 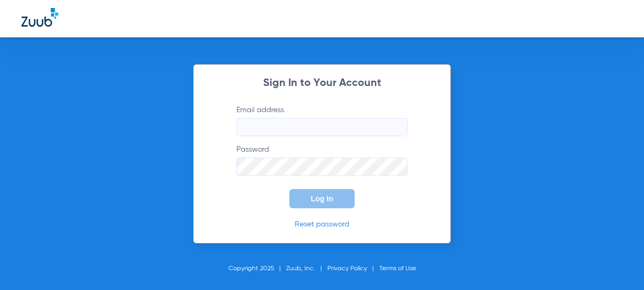 What do you see at coordinates (322, 167) in the screenshot?
I see `input: Password` at bounding box center [322, 167].